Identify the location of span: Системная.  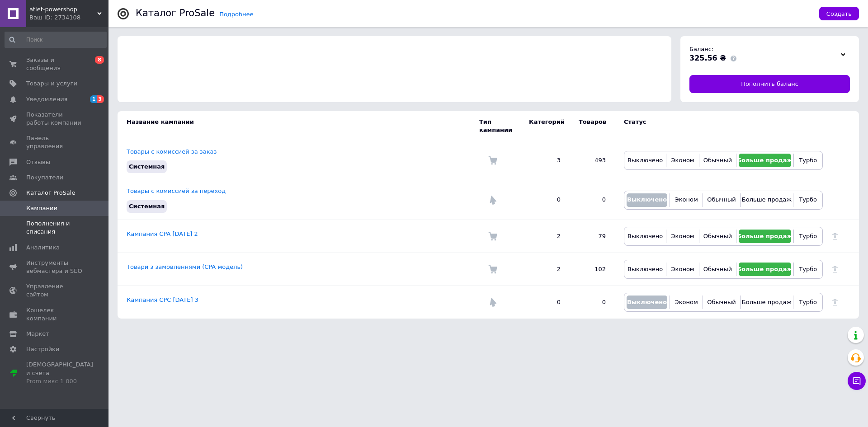
(147, 166).